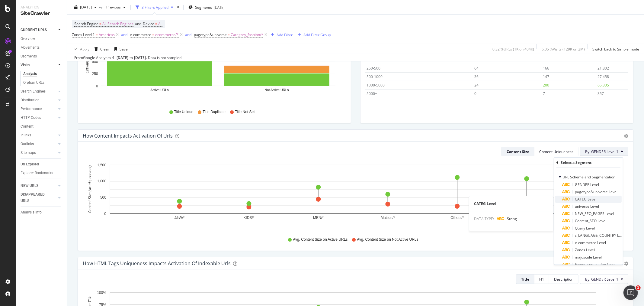 This screenshot has height=306, width=644. I want to click on span: Query Level, so click(585, 228).